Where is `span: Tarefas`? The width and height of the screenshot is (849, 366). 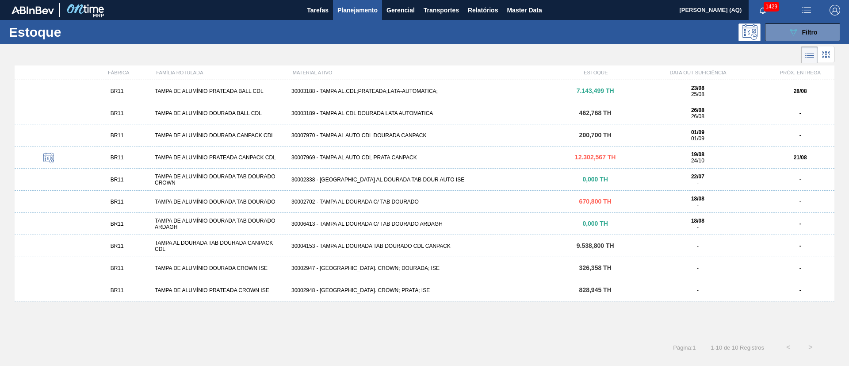
span: Tarefas is located at coordinates (317, 10).